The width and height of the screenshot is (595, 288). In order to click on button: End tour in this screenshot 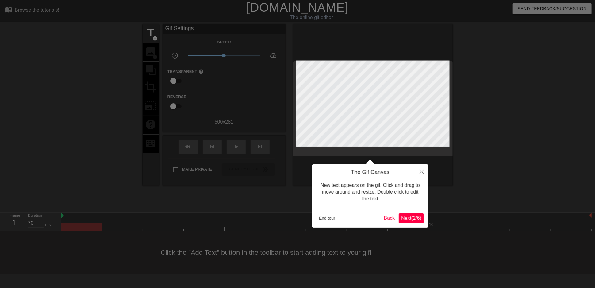, I will do `click(327, 218)`.